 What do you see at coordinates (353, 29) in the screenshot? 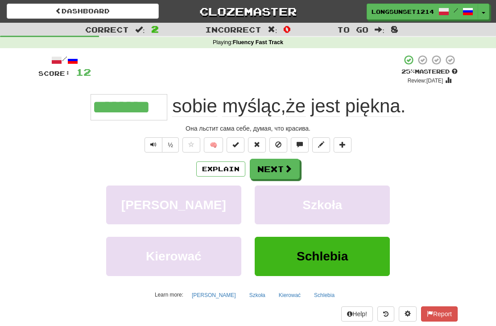
I see `span: To go` at bounding box center [353, 29].